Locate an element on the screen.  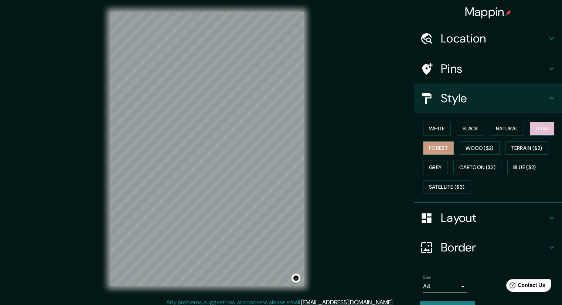
h4: Style is located at coordinates (494, 98).